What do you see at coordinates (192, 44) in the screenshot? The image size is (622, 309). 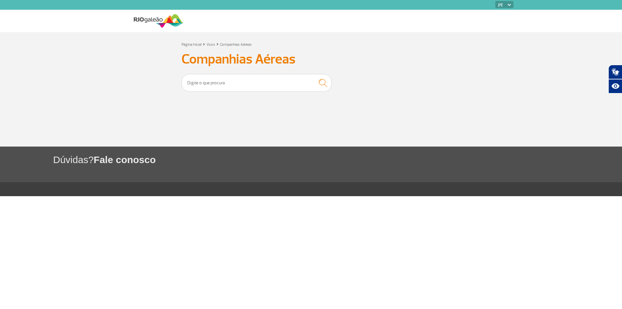 I see `a: Página Inicial` at bounding box center [192, 44].